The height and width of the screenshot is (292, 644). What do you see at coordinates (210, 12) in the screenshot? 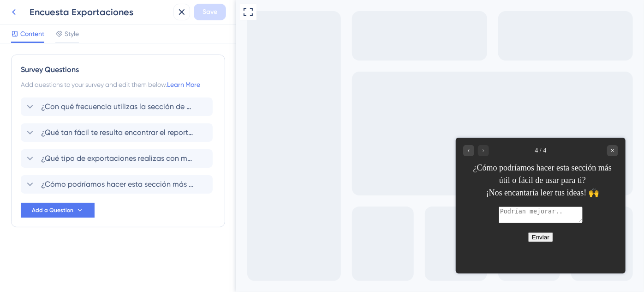
I see `button: Save` at bounding box center [210, 12].